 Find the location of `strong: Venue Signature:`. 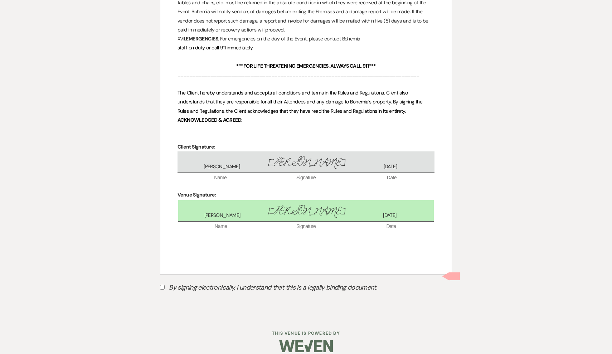

strong: Venue Signature: is located at coordinates (196, 195).